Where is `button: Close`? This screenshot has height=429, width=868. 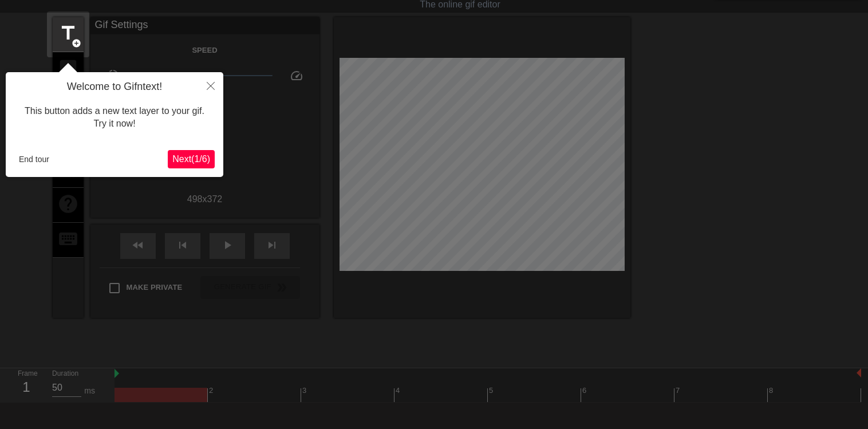
button: Close is located at coordinates (211, 85).